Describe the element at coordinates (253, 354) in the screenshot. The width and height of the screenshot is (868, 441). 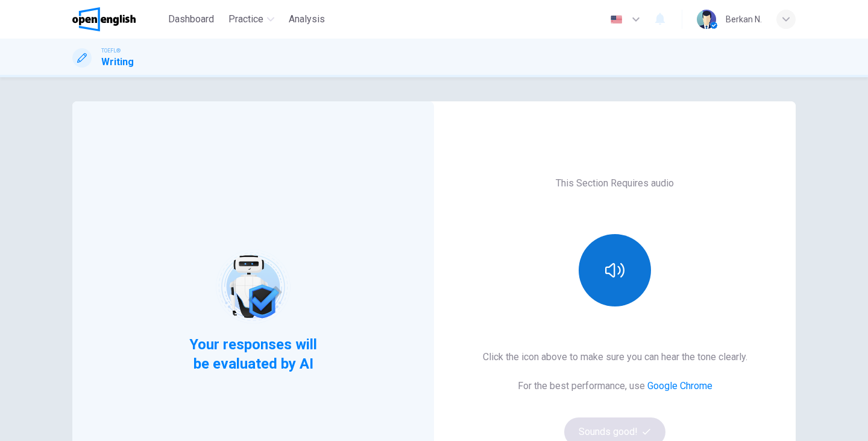
I see `span: Your responses will be evaluated by AI` at that location.